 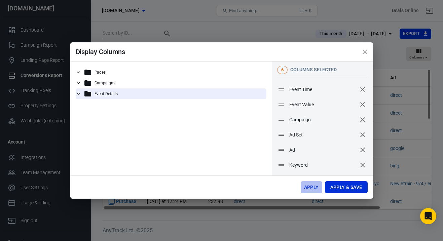 I want to click on div: Open Intercom Messenger, so click(x=428, y=216).